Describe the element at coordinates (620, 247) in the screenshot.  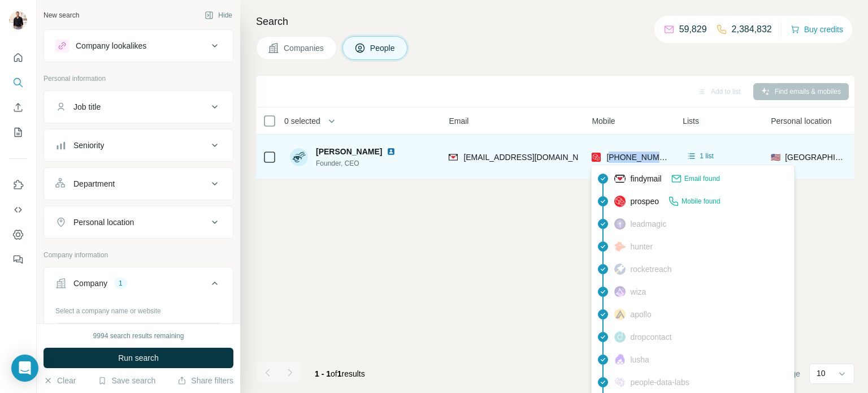
I see `img: provider hunter logo` at that location.